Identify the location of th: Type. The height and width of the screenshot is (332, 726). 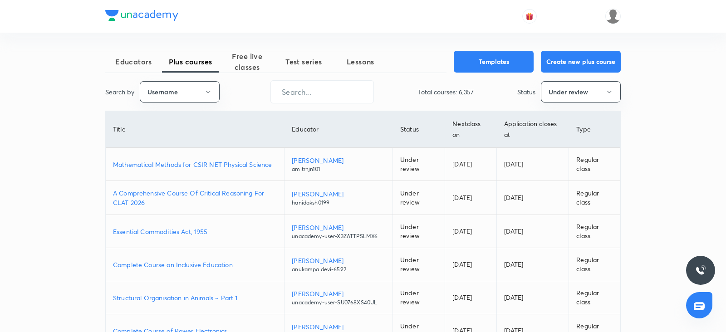
(595, 129).